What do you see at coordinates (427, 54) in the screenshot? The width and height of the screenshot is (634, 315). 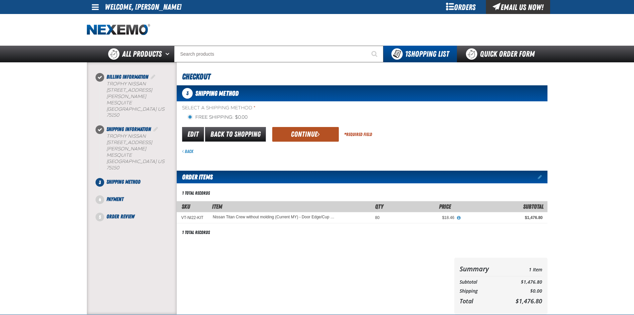 I see `span: Shopping List` at bounding box center [427, 54].